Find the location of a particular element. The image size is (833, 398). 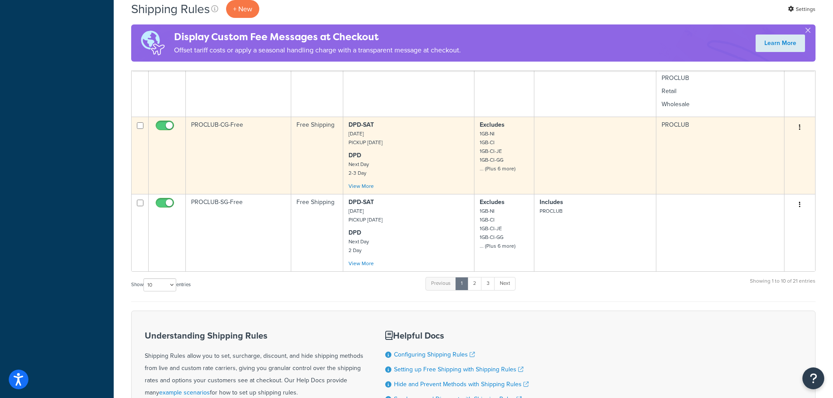

h3: Helpful Docs is located at coordinates (457, 336).